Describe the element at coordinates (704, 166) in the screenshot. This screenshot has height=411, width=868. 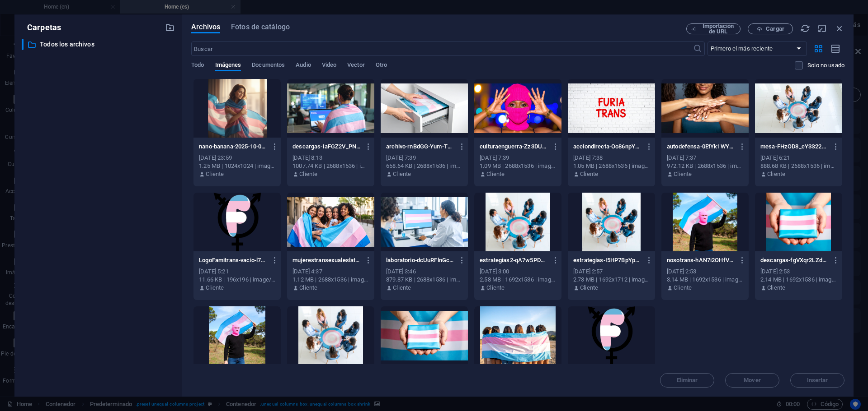
I see `div: 972.12 KB | 2688x1536 | image/jpeg` at that location.